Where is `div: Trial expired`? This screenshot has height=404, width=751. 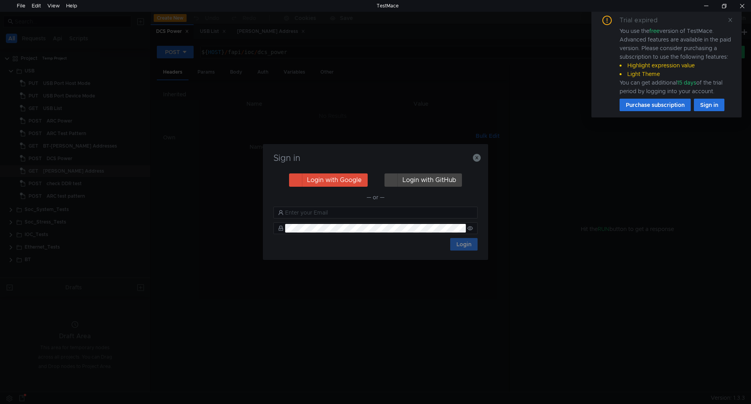 div: Trial expired is located at coordinates (643, 20).